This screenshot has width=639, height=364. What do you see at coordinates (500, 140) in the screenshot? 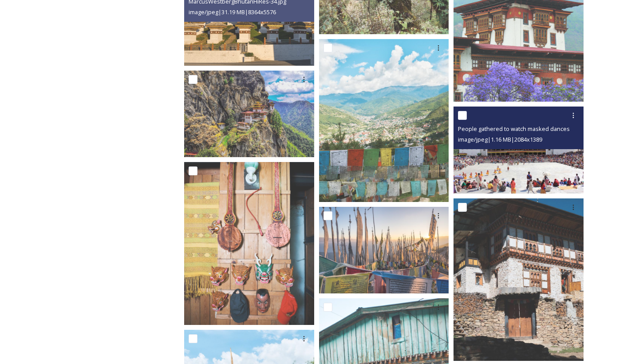
I see `span: image/jpeg | 1.16 MB | 2084 x 1389` at bounding box center [500, 140].